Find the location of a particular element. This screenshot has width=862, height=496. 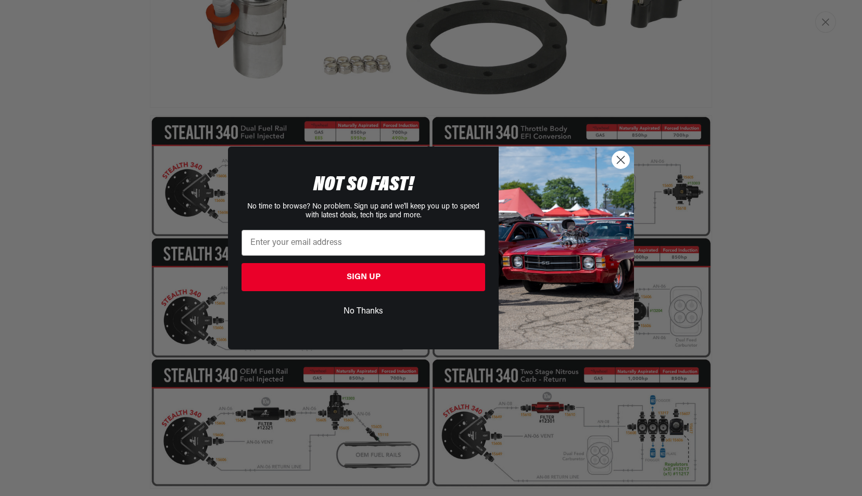

span: NOT SO FAST! is located at coordinates (363, 185).